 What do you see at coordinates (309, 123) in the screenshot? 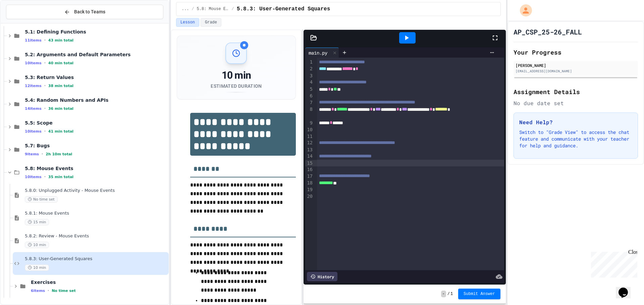
I see `div: 9` at bounding box center [309, 123].